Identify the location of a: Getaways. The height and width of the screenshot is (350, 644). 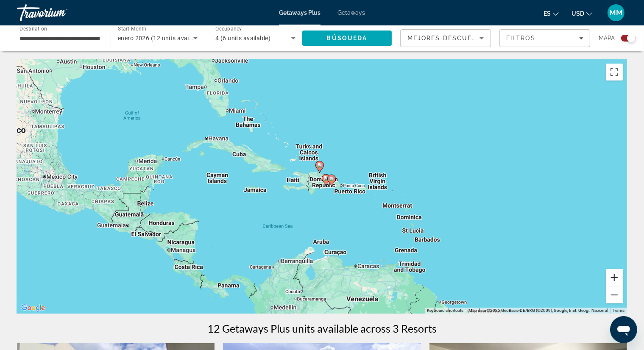
(351, 13).